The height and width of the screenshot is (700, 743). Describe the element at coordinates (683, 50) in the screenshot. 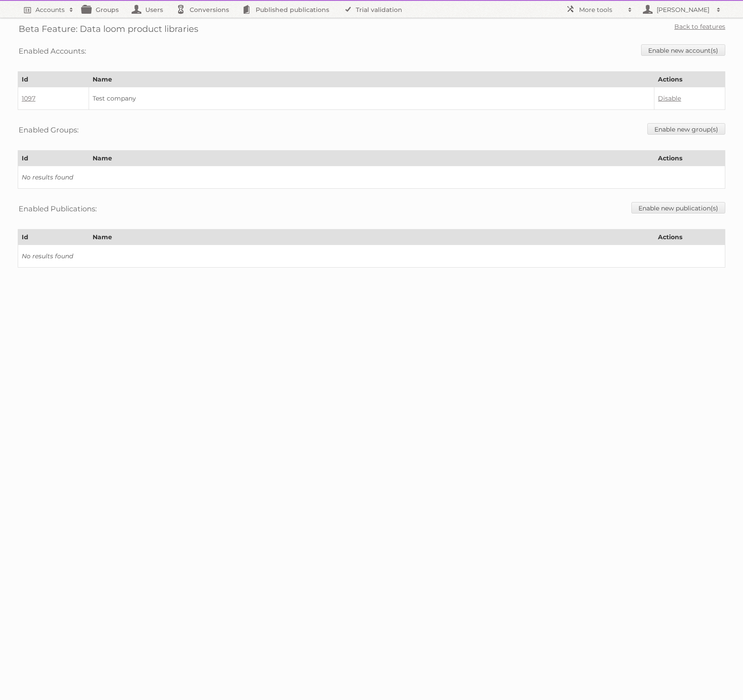

I see `a: Enable new account(s)` at that location.